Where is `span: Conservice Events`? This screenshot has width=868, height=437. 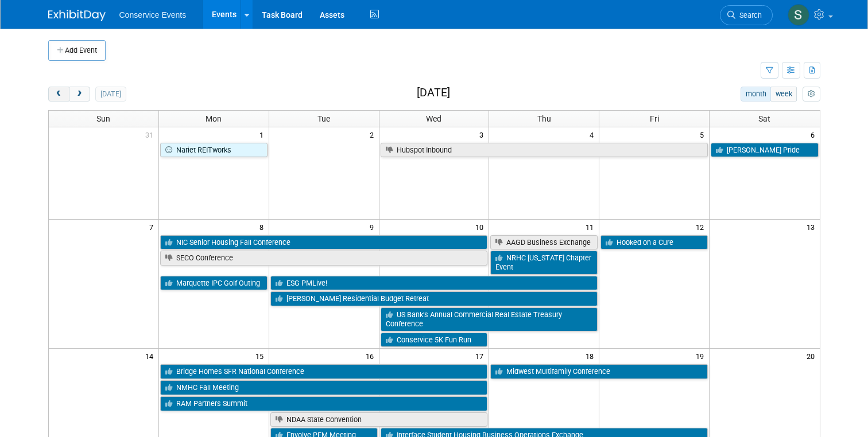
span: Conservice Events is located at coordinates (152, 15).